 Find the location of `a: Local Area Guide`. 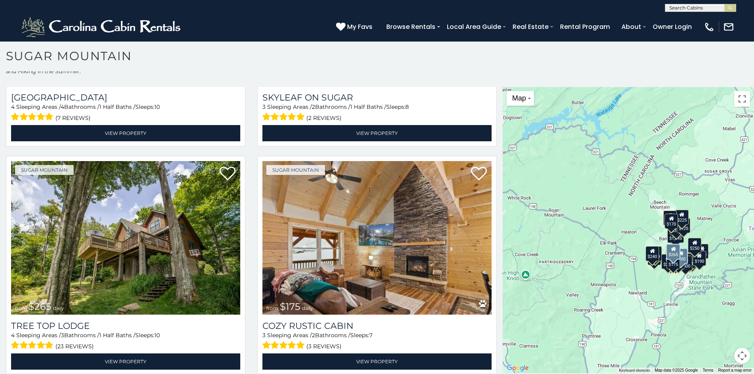

a: Local Area Guide is located at coordinates (474, 27).